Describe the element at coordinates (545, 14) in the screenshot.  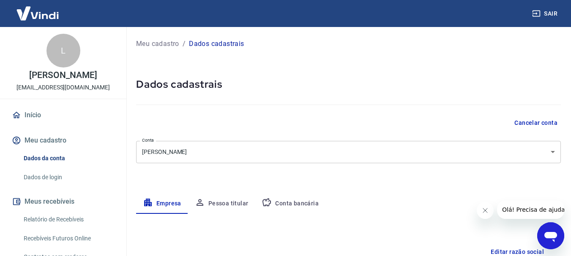
I see `button: Sair` at that location.